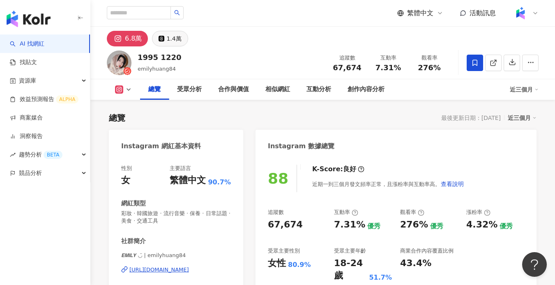  Describe the element at coordinates (278, 178) in the screenshot. I see `div: 88` at that location.